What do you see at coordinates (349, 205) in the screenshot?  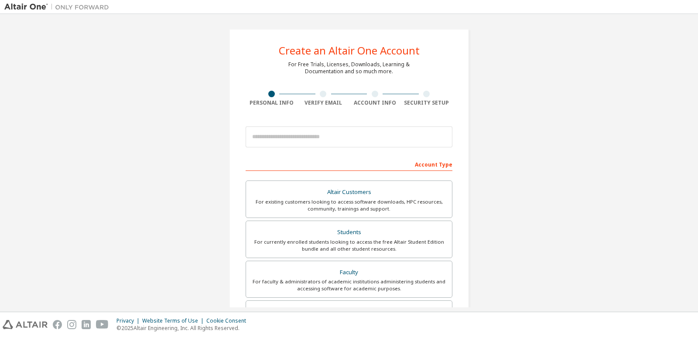 I see `div: For existing customers looking to access software downloads, HPC resources, community, trainings ...` at bounding box center [349, 205].